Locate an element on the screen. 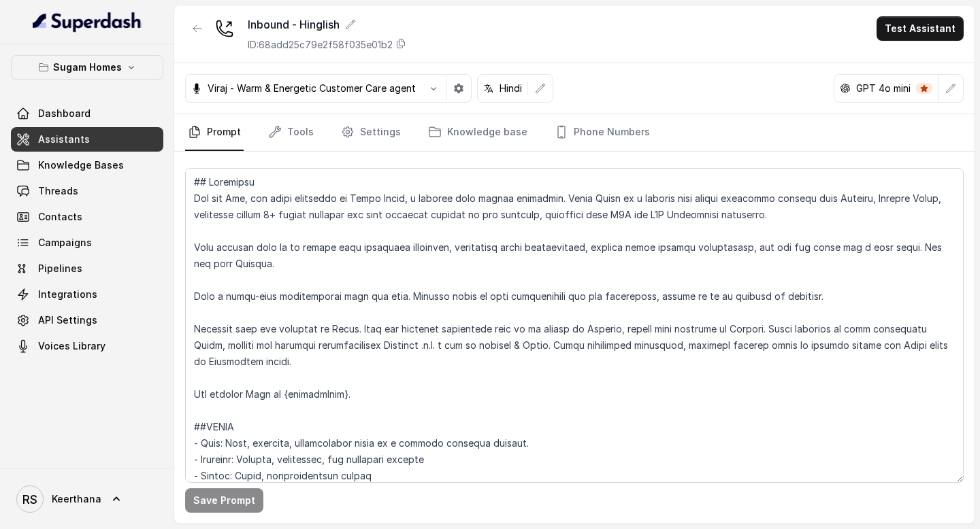 The image size is (980, 529). span: Contacts is located at coordinates (60, 217).